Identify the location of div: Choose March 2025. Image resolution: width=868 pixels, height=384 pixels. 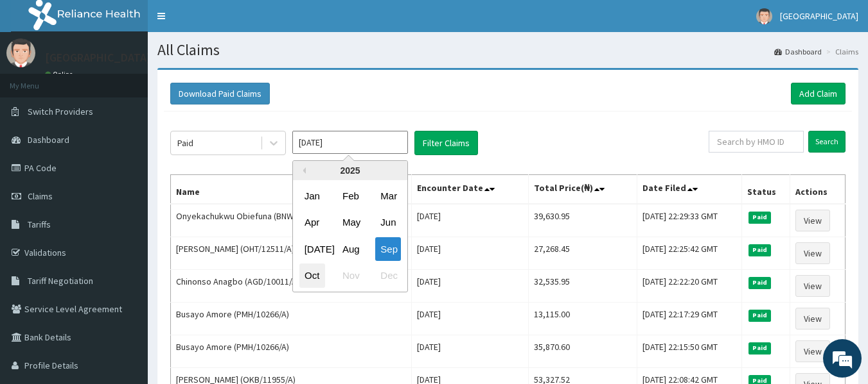
(388, 196).